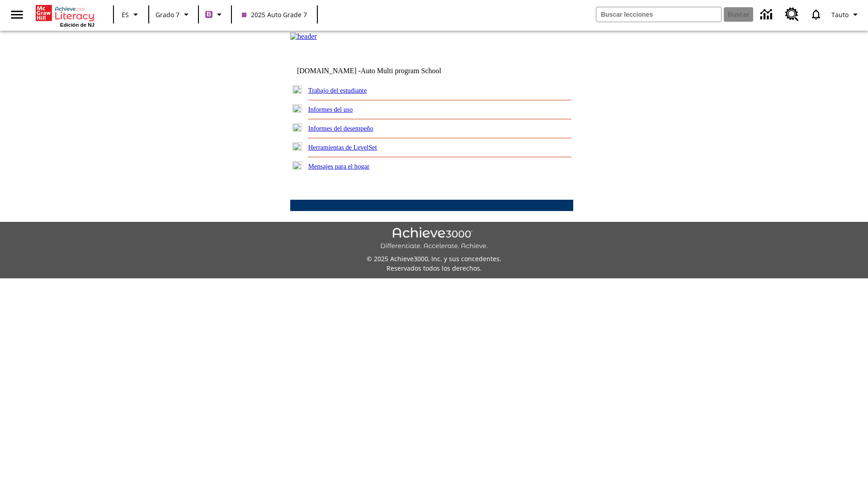 The image size is (868, 488). Describe the element at coordinates (17, 14) in the screenshot. I see `button: Abrir el menú lateral` at that location.